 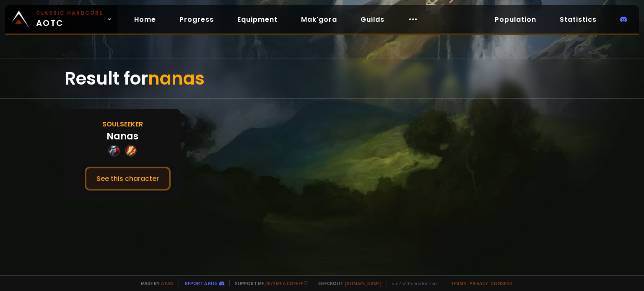 I want to click on a: Report a bug, so click(x=201, y=283).